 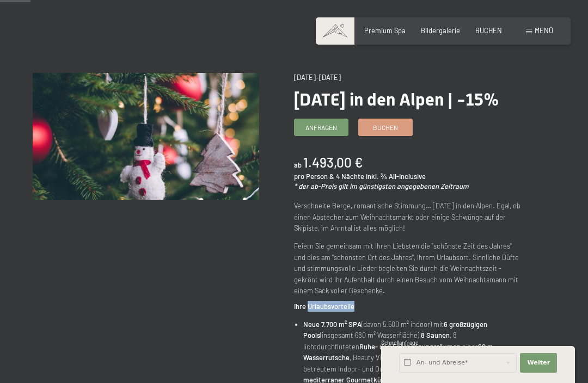 What do you see at coordinates (538, 363) in the screenshot?
I see `button: Weiter` at bounding box center [538, 363].